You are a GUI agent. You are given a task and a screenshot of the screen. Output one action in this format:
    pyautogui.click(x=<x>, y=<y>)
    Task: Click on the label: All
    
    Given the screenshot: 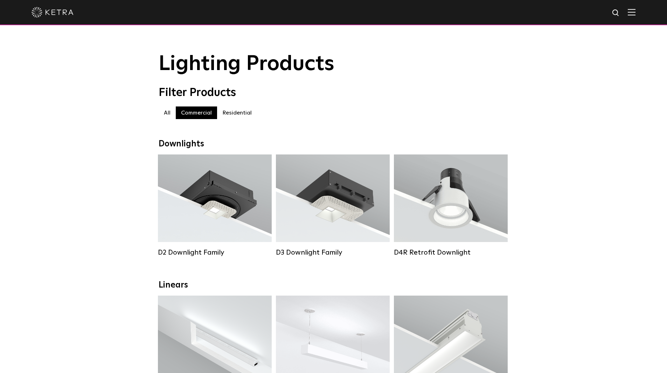 What is the action you would take?
    pyautogui.click(x=167, y=113)
    